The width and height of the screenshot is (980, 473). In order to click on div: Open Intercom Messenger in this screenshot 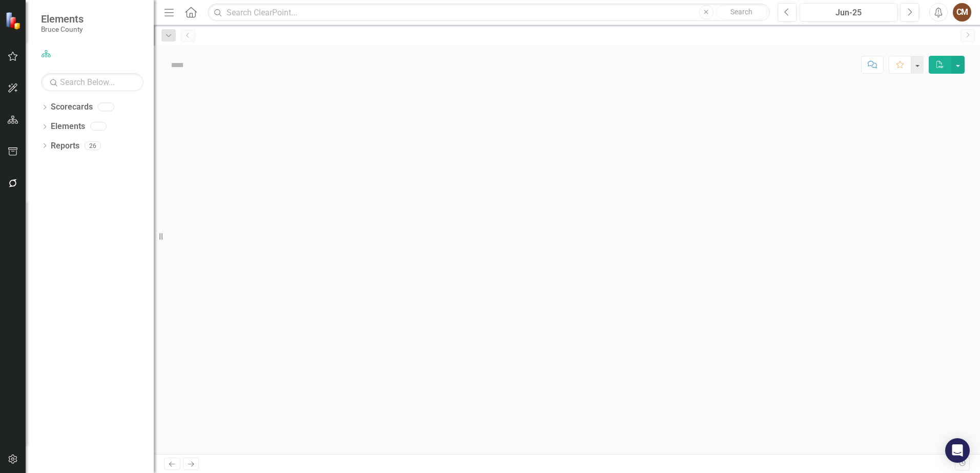, I will do `click(957, 451)`.